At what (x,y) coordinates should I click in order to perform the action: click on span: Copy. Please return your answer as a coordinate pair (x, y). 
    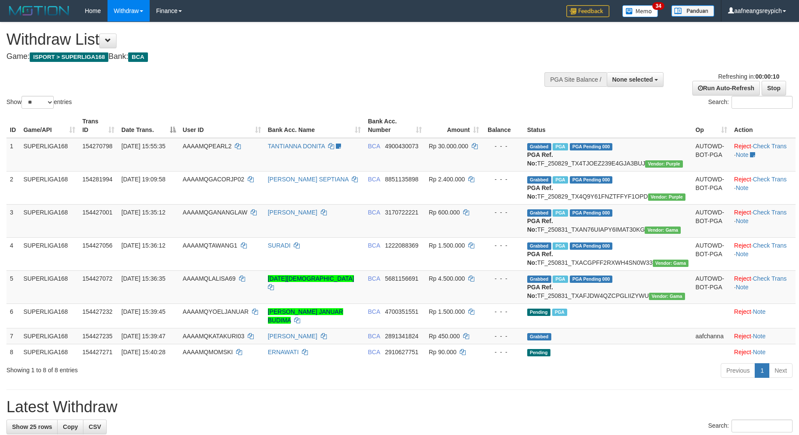
    Looking at the image, I should click on (70, 427).